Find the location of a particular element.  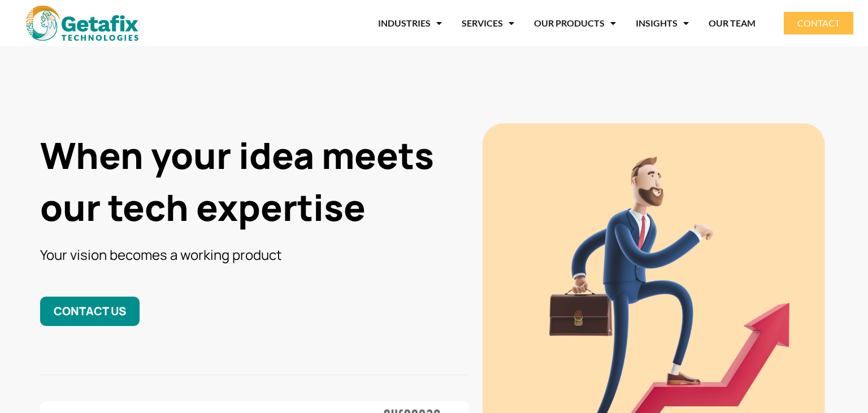

h1: When your idea meets our tech expertise is located at coordinates (254, 182).